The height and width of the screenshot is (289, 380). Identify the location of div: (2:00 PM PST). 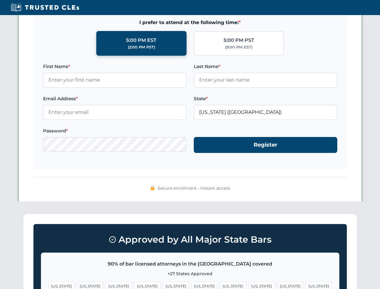
(141, 47).